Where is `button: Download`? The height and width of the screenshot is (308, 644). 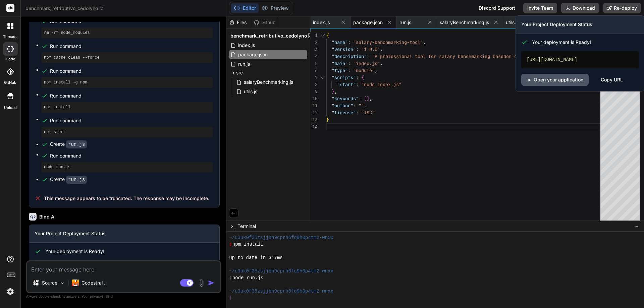
button: Download is located at coordinates (580, 8).